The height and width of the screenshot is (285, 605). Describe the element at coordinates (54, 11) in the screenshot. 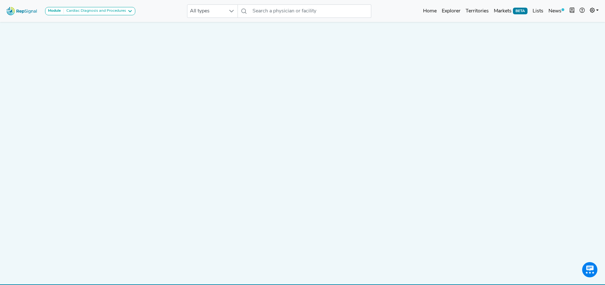

I see `strong: Module` at that location.